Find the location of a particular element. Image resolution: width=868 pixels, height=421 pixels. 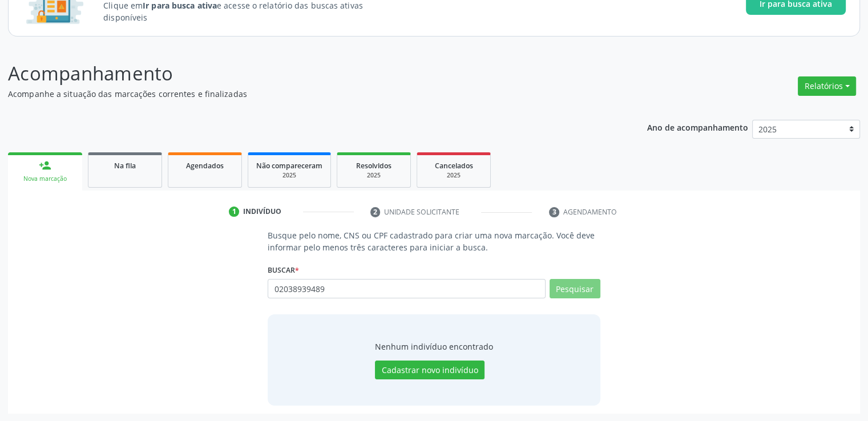

p: Busque pelo nome, CNS ou CPF cadastrado para criar uma nova marcação. Você deve informar pelo men... is located at coordinates (434, 241).